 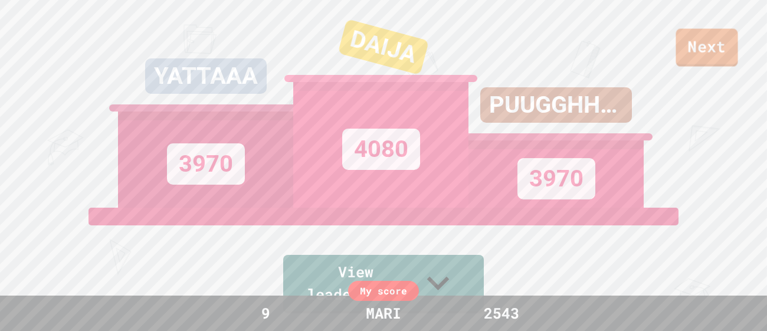 I want to click on div: 4080, so click(x=381, y=149).